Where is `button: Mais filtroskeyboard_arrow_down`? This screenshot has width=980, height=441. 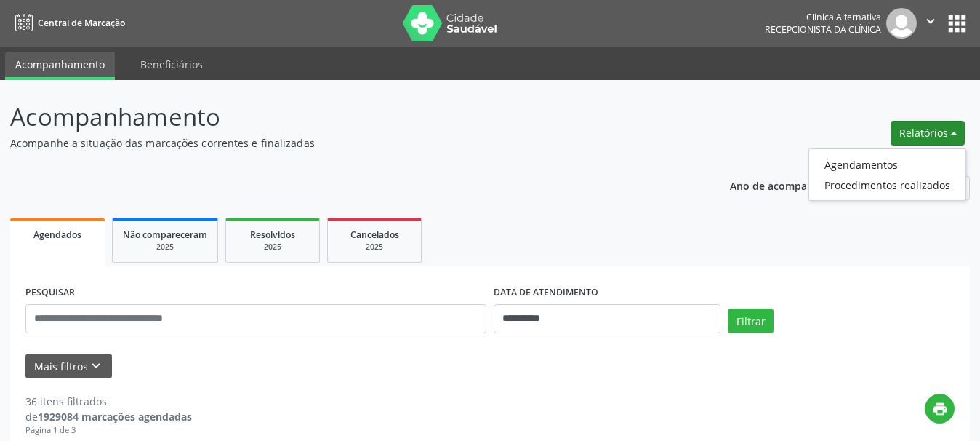 button: Mais filtroskeyboard_arrow_down is located at coordinates (68, 366).